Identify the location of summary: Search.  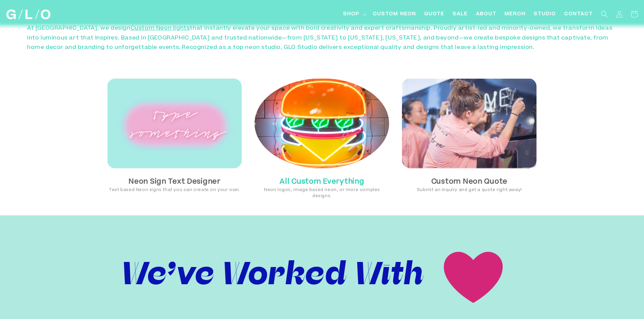
(605, 14).